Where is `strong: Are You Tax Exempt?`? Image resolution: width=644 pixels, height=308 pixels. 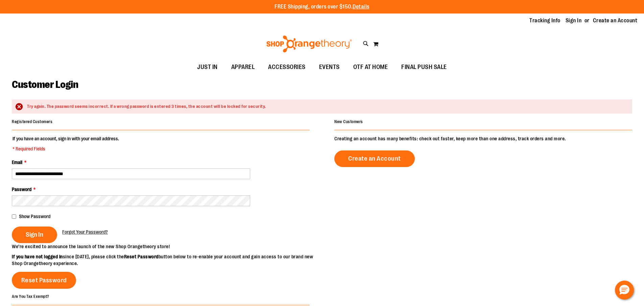 strong: Are You Tax Exempt? is located at coordinates (30, 297).